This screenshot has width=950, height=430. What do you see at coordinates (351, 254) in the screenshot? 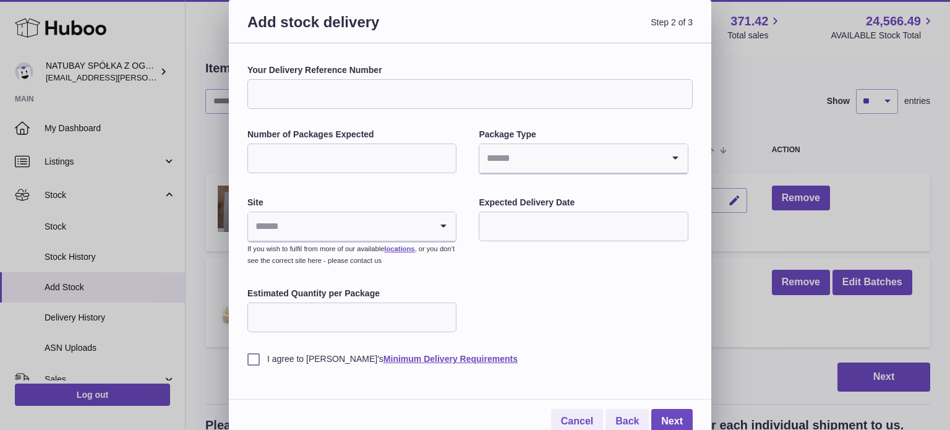
I see `small: If you wish to fulfil from more of our available , or you don’t see the correct site here - pleas...` at bounding box center [351, 254].